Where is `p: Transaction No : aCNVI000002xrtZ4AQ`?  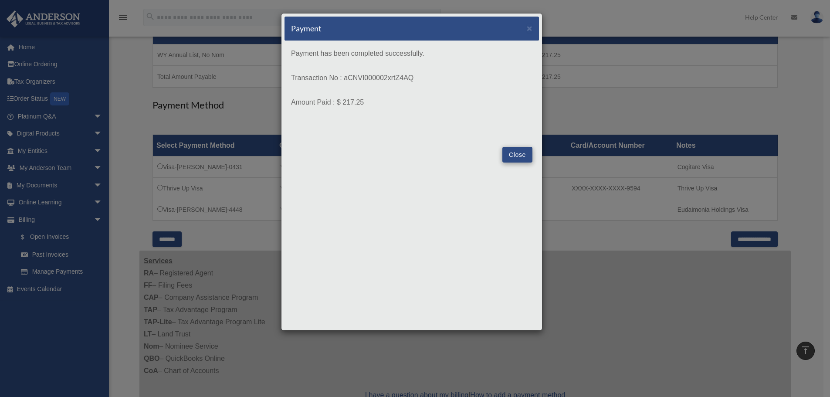 p: Transaction No : aCNVI000002xrtZ4AQ is located at coordinates (412, 78).